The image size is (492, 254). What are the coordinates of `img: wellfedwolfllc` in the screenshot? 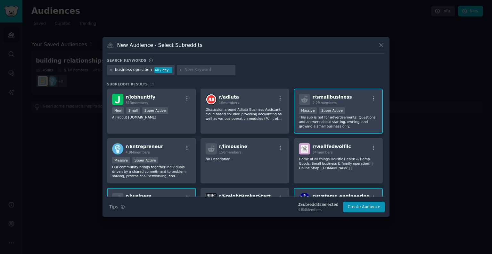 It's located at (305, 148).